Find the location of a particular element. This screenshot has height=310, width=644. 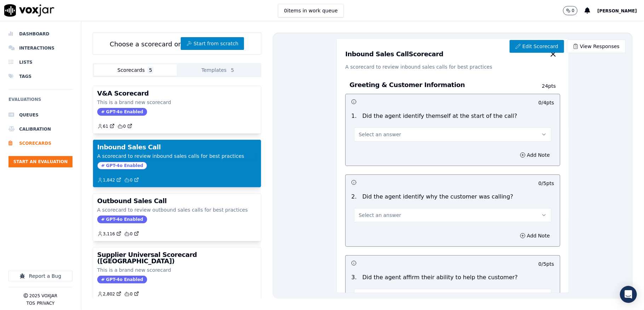

a: Interactions is located at coordinates (40, 48).